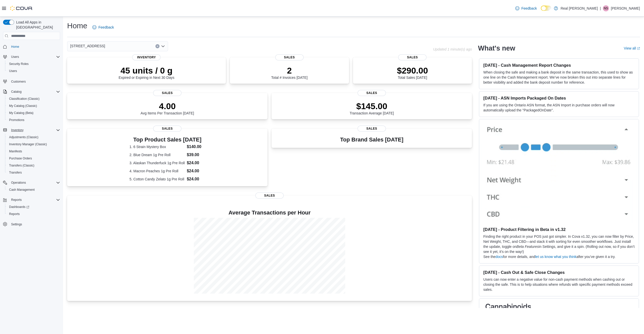 The width and height of the screenshot is (644, 334). What do you see at coordinates (32, 200) in the screenshot?
I see `button: Reports` at bounding box center [32, 200].